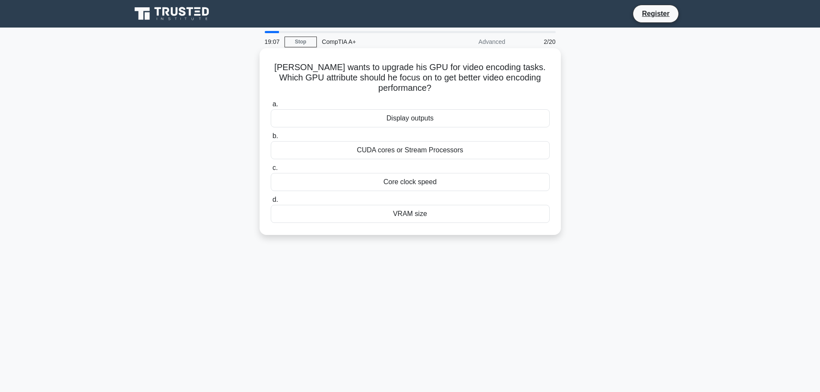 This screenshot has height=392, width=820. What do you see at coordinates (410, 150) in the screenshot?
I see `div: CUDA cores or Stream Processors` at bounding box center [410, 150].